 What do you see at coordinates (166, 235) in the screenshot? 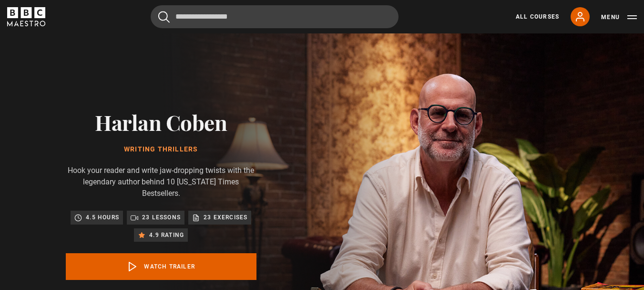
I see `p: 4.9 rating` at bounding box center [166, 235].